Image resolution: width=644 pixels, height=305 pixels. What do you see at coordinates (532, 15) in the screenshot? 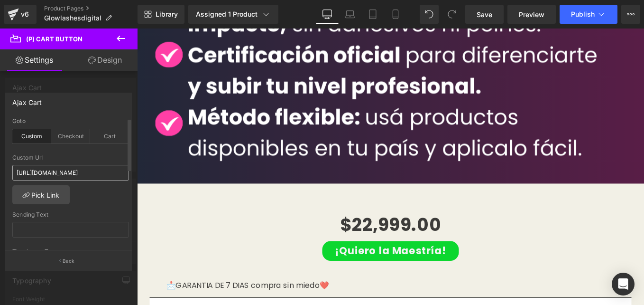
I see `a: Preview` at bounding box center [532, 15].